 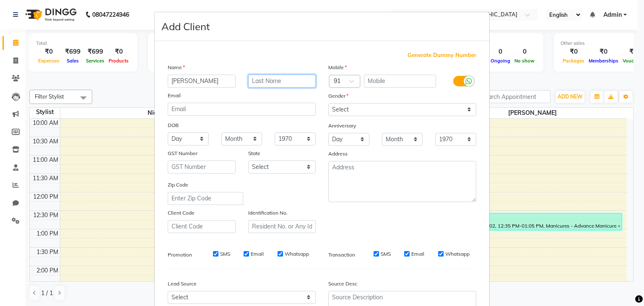 What do you see at coordinates (182, 154) in the screenshot?
I see `label: GST Number` at bounding box center [182, 154].